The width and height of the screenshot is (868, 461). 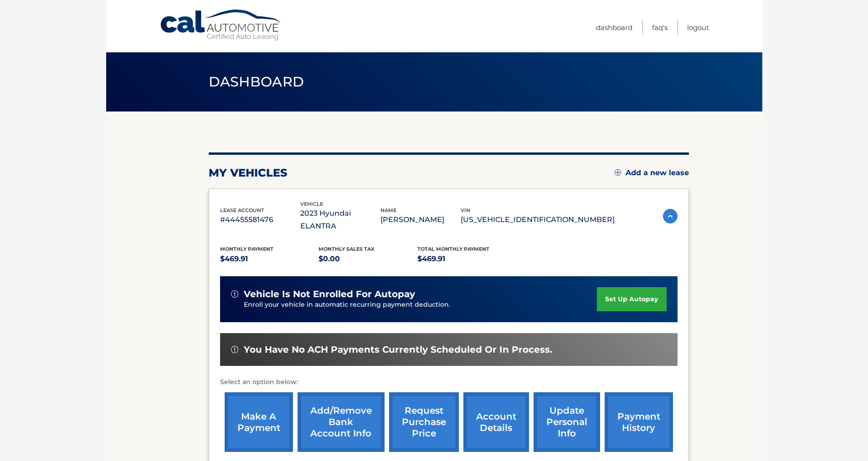 I want to click on img: add.svg, so click(x=618, y=172).